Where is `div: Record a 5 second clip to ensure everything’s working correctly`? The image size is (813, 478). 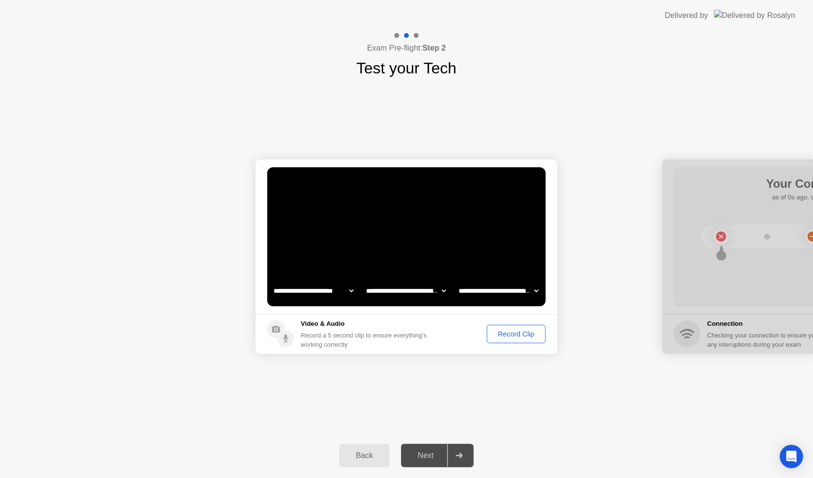
div: Record a 5 second clip to ensure everything’s working correctly is located at coordinates (366, 340).